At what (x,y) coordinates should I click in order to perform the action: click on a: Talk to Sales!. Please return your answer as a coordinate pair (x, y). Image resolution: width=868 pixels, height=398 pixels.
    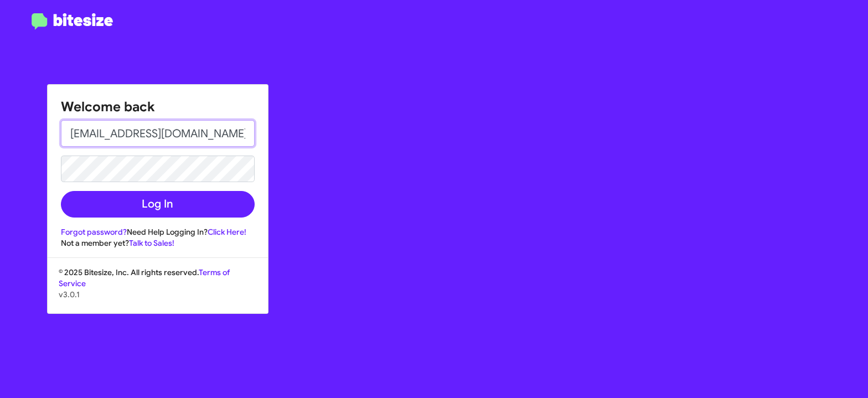
    Looking at the image, I should click on (152, 243).